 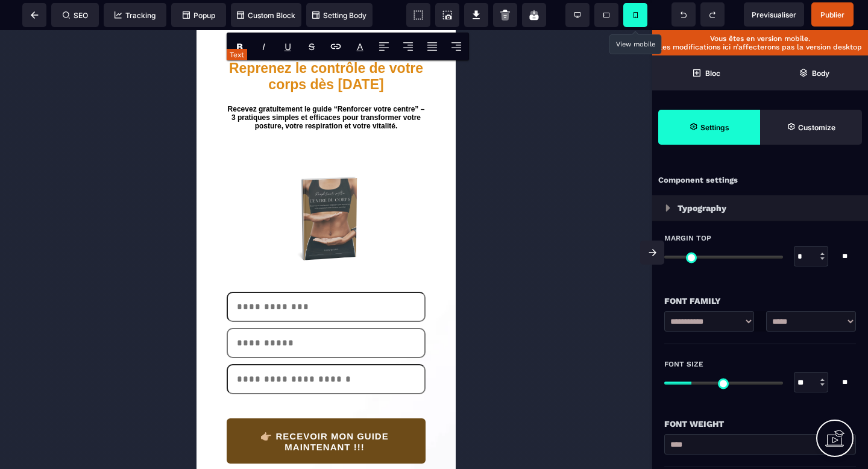 What do you see at coordinates (688, 238) in the screenshot?
I see `span: Margin Top` at bounding box center [688, 238].